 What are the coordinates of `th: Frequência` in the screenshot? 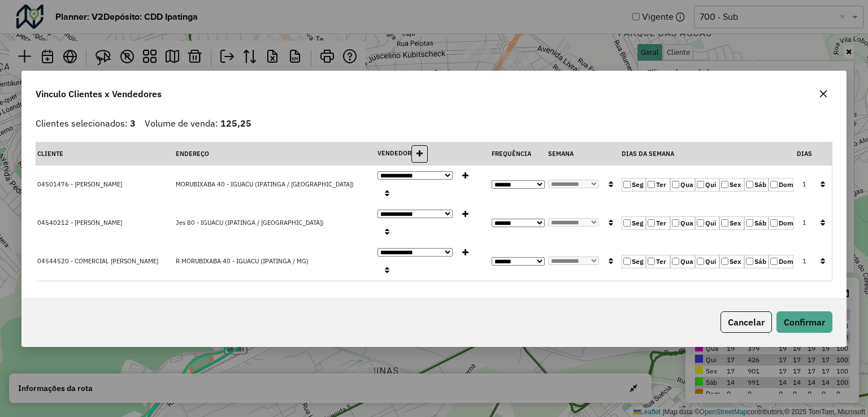 It's located at (518, 153).